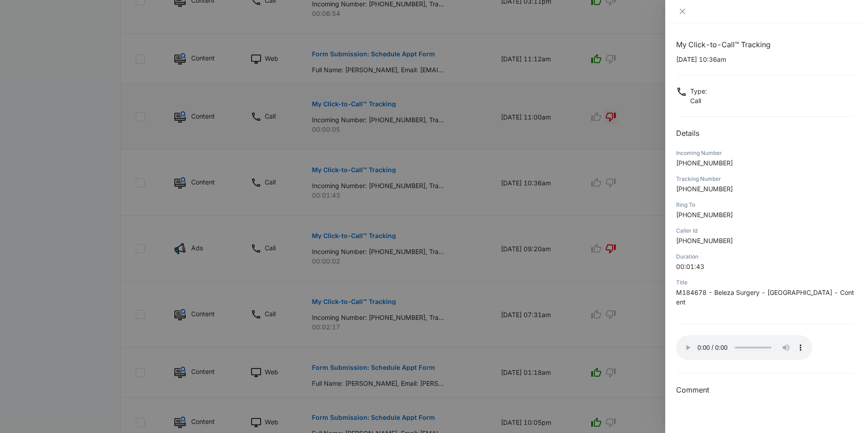  Describe the element at coordinates (765, 390) in the screenshot. I see `h3: Comment` at that location.